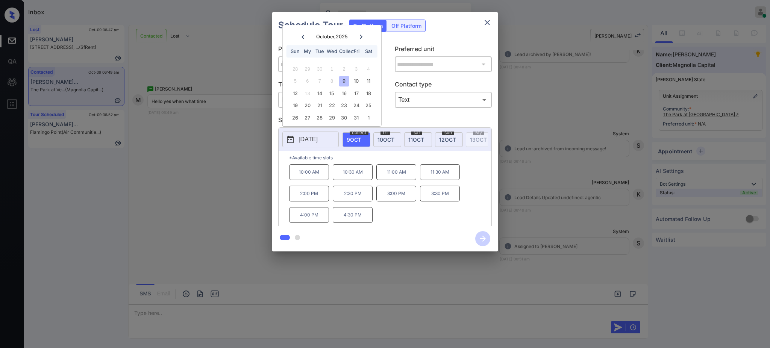  What do you see at coordinates (396, 194) in the screenshot?
I see `p: 3:00 PM` at bounding box center [396, 194].